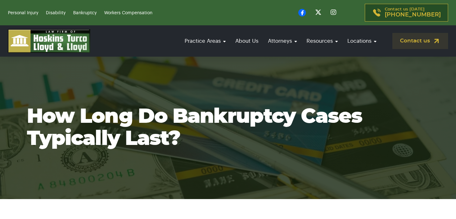  What do you see at coordinates (23, 13) in the screenshot?
I see `a: Personal Injury` at bounding box center [23, 13].